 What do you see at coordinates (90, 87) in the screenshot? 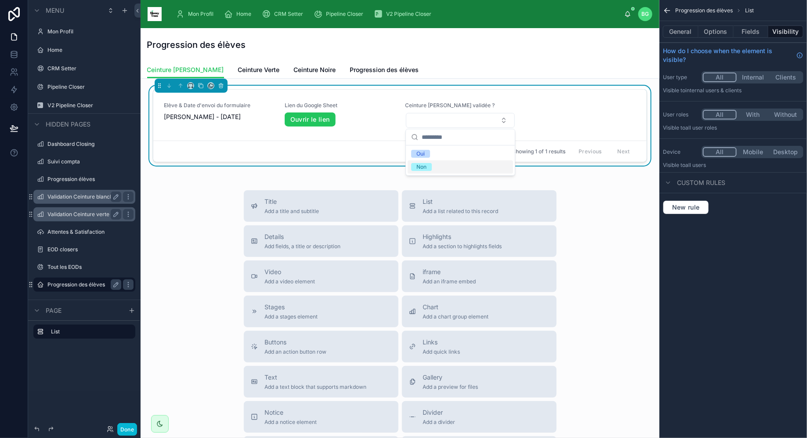
I see `label: Pipeline Closer` at bounding box center [90, 87].